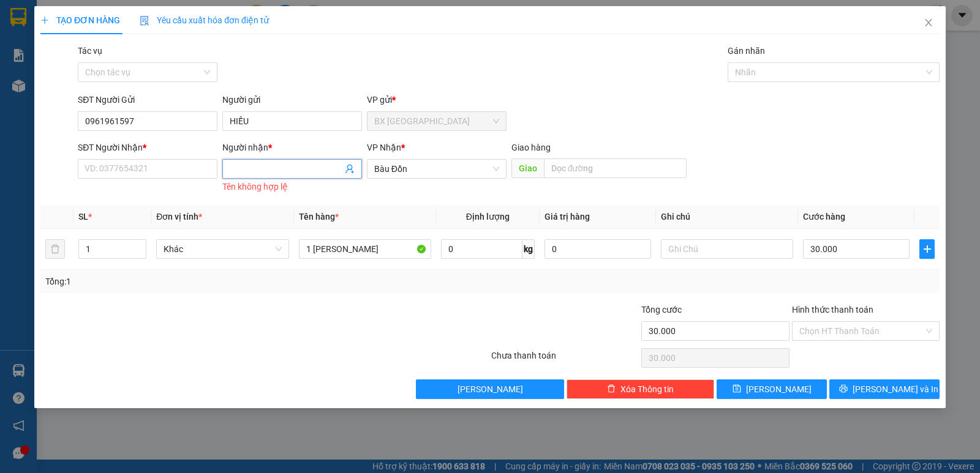 Image resolution: width=980 pixels, height=473 pixels. I want to click on div: Người gửi, so click(292, 100).